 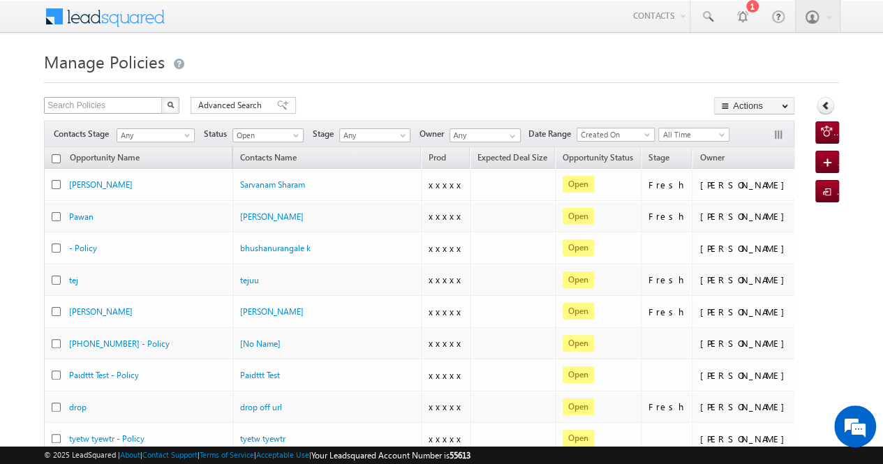 What do you see at coordinates (77, 407) in the screenshot?
I see `a: drop` at bounding box center [77, 407].